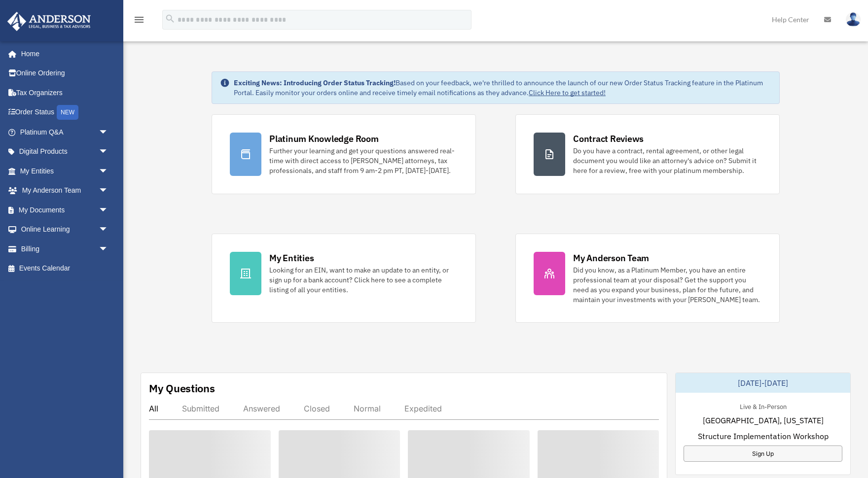  I want to click on span: Structure Implementation Workshop, so click(763, 436).